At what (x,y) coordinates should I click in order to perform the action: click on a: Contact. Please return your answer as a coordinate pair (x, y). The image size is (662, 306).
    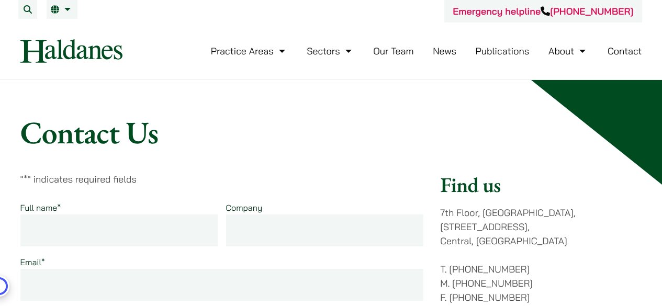
    Looking at the image, I should click on (625, 51).